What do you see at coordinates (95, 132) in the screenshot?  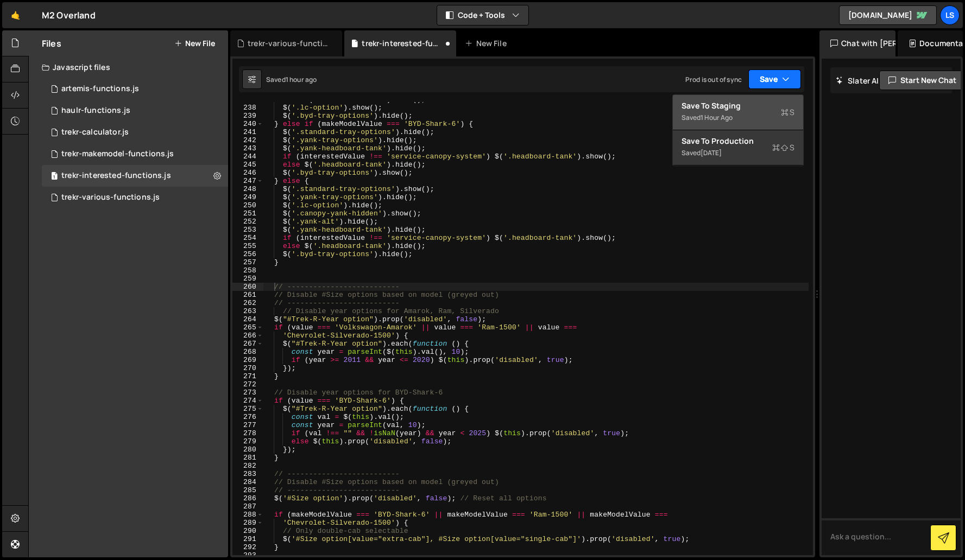 I see `div: trekr-calculator.js` at bounding box center [95, 132].